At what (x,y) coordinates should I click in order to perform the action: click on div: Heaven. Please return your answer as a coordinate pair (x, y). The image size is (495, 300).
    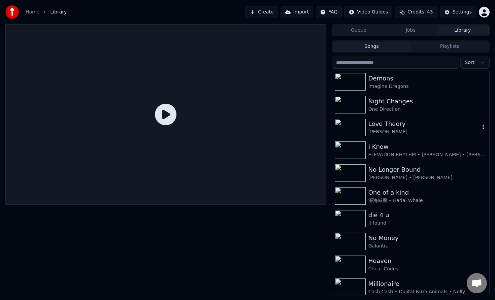
    Looking at the image, I should click on (427, 261).